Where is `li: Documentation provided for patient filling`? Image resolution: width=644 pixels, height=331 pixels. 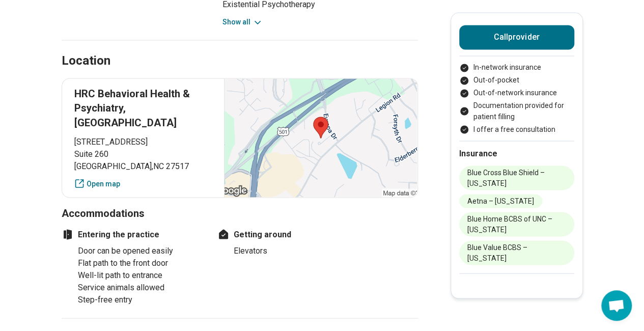
li: Documentation provided for patient filling is located at coordinates (517, 111).